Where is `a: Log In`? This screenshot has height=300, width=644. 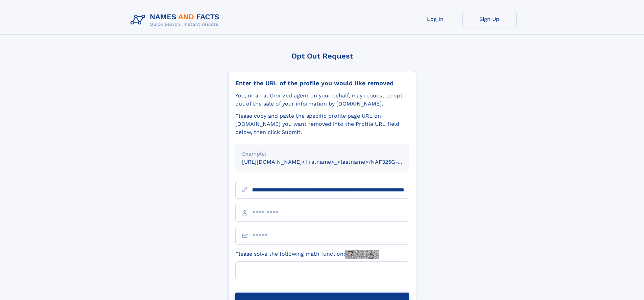
a: Log In is located at coordinates (436, 19).